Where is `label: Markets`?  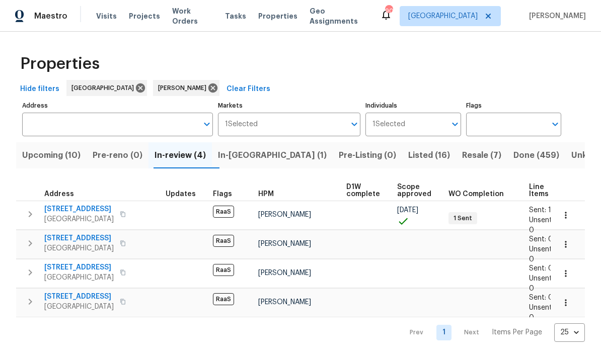
label: Markets is located at coordinates (289, 106).